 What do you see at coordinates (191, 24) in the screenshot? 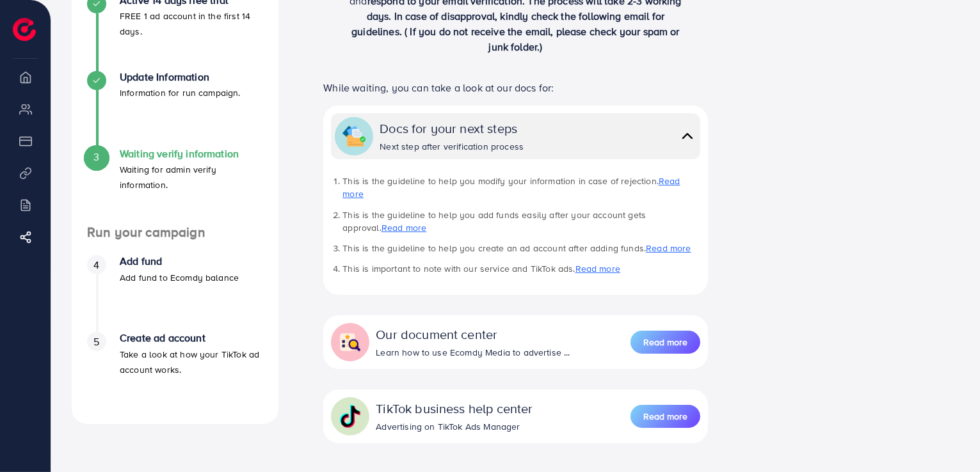
I see `p: FREE 1 ad account in the first 14 days.` at bounding box center [191, 24].